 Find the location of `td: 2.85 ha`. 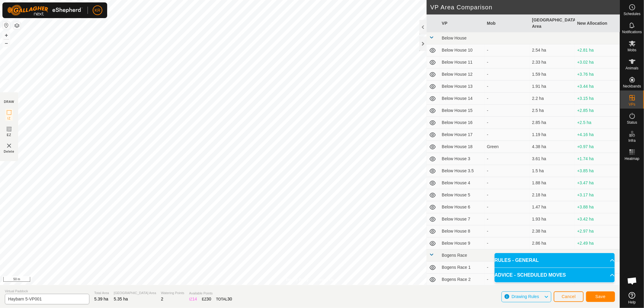

td: 2.85 ha is located at coordinates (552, 123).